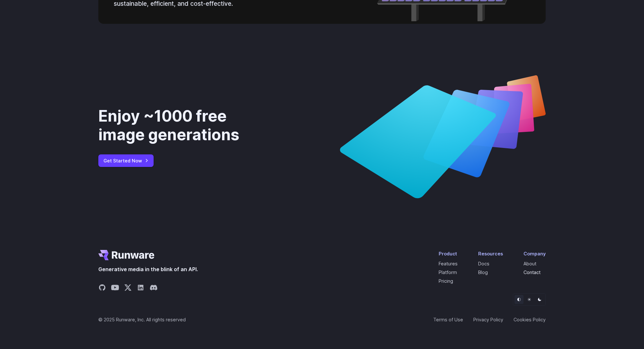 Image resolution: width=644 pixels, height=349 pixels. Describe the element at coordinates (530, 319) in the screenshot. I see `a: Cookies Policy` at that location.